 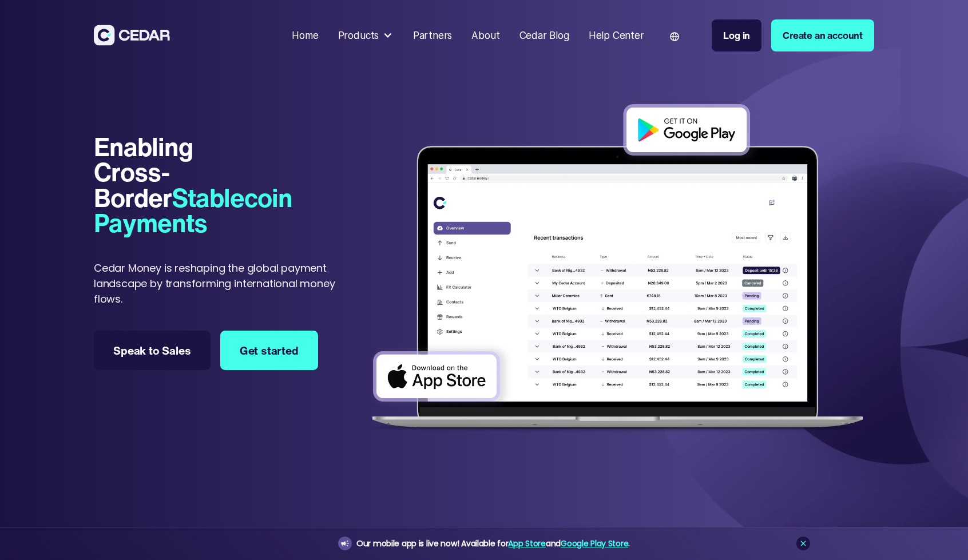 I want to click on img: world icon, so click(x=675, y=37).